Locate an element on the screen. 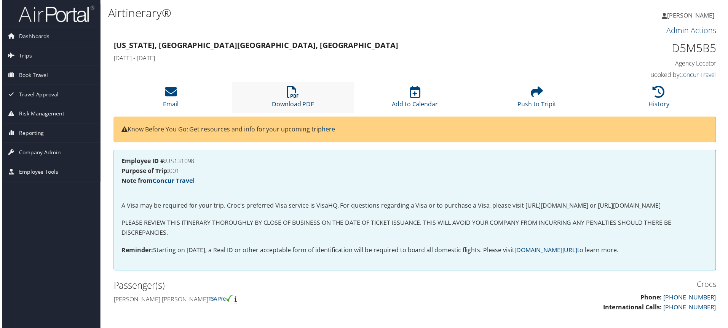  a: History is located at coordinates (660, 99).